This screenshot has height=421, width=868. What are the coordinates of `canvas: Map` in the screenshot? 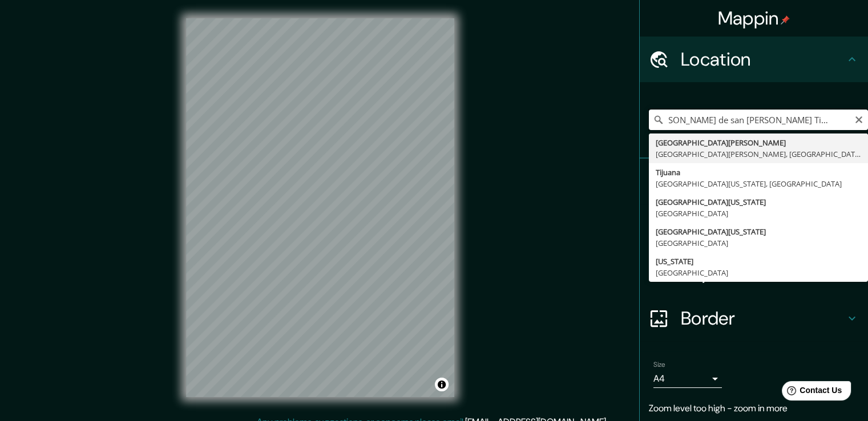 It's located at (320, 207).